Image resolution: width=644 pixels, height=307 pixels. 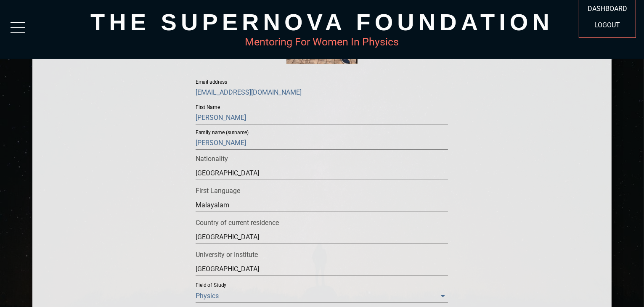 I want to click on div: Physics, so click(x=321, y=296).